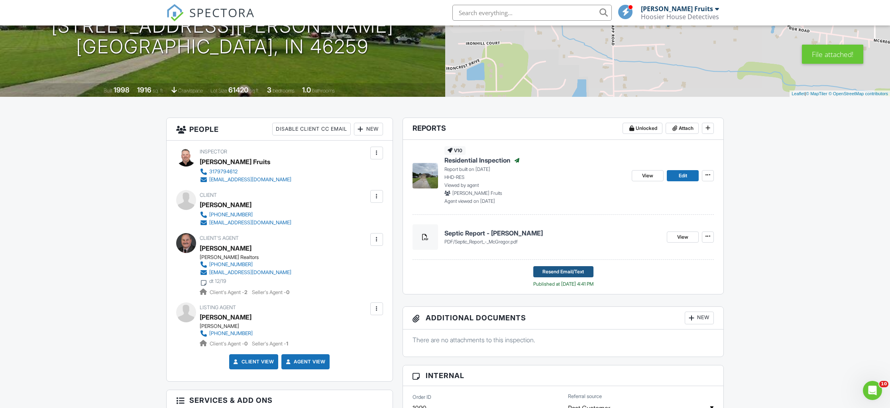 The width and height of the screenshot is (890, 408). What do you see at coordinates (222, 12) in the screenshot?
I see `span: SPECTORA` at bounding box center [222, 12].